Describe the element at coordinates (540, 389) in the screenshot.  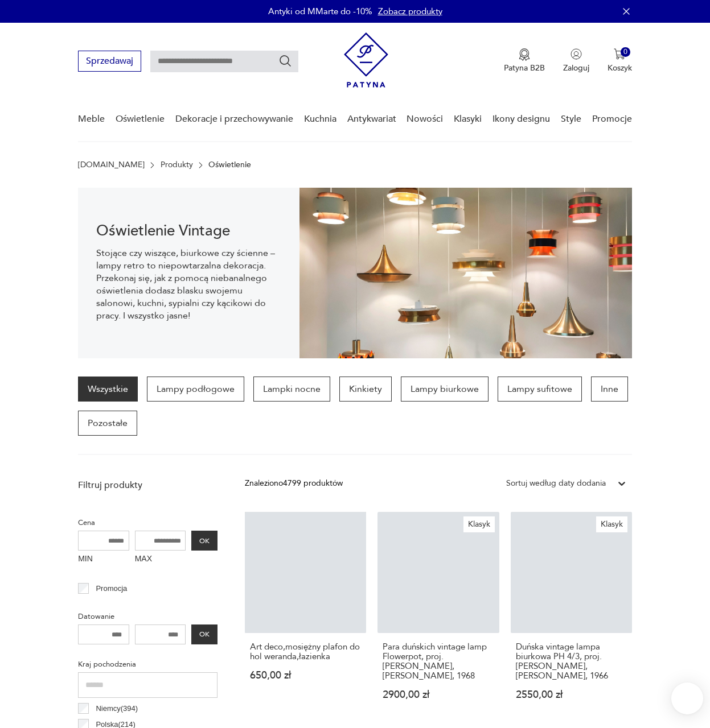
I see `a: Lampy sufitowe` at that location.